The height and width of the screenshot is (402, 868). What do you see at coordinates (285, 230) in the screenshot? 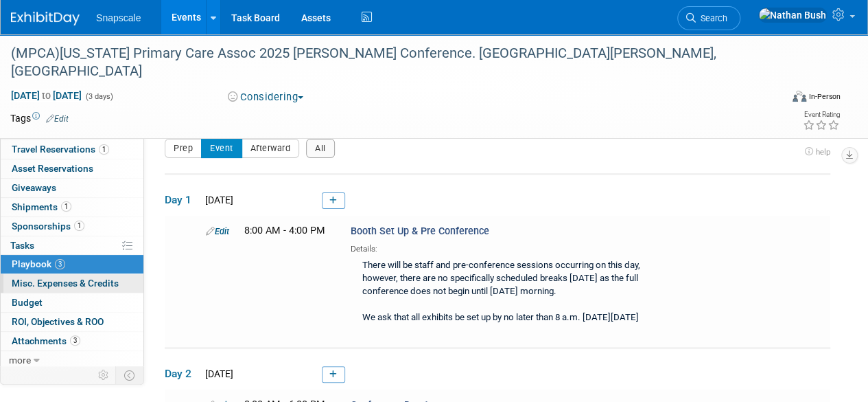
I see `span: 8:00 AM - 4:00 PM` at bounding box center [285, 230].